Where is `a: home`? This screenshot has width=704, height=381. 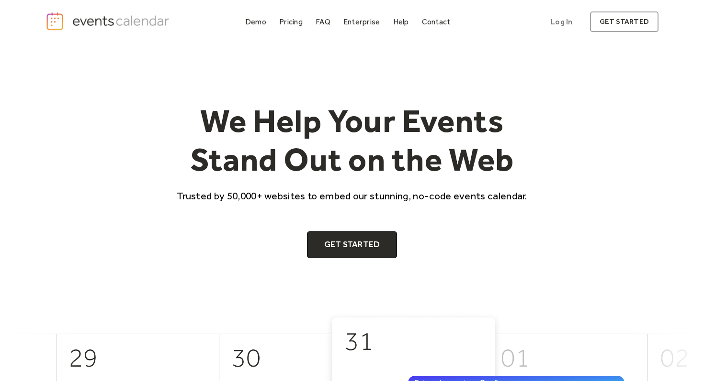 a: home is located at coordinates (109, 21).